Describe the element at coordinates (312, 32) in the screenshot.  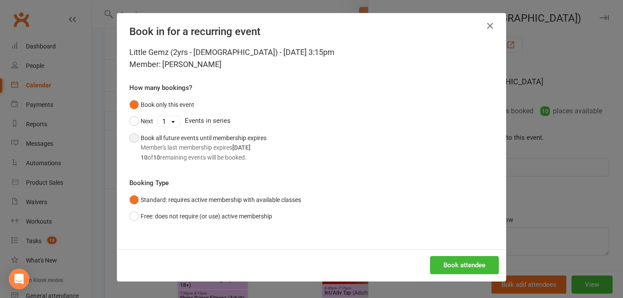
I see `h4: Book in for a recurring event` at that location.